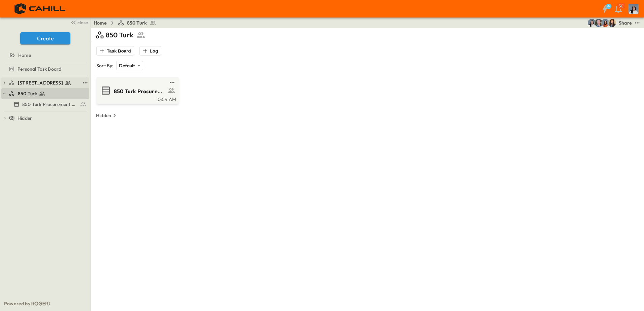  I want to click on a: Personal Task Board, so click(44, 69).